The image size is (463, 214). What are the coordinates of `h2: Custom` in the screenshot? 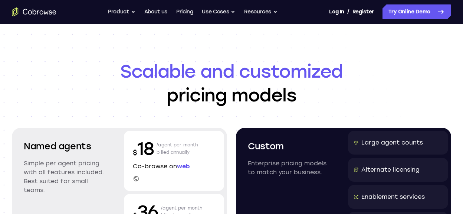 It's located at (289, 146).